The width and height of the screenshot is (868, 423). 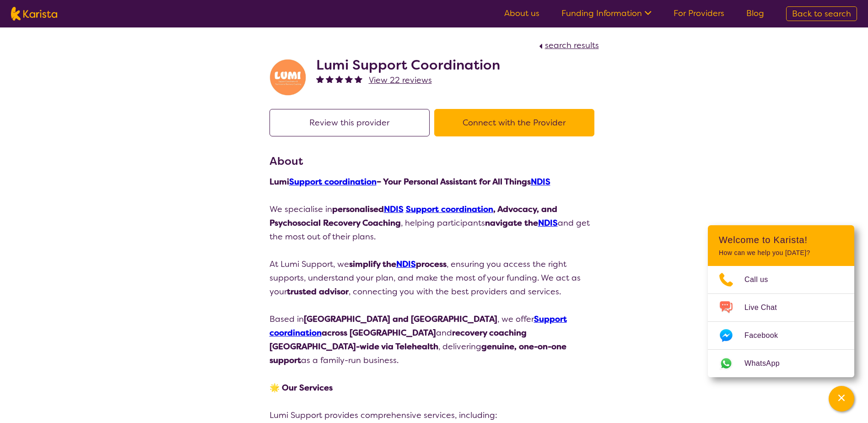 What do you see at coordinates (567, 45) in the screenshot?
I see `a: search results` at bounding box center [567, 45].